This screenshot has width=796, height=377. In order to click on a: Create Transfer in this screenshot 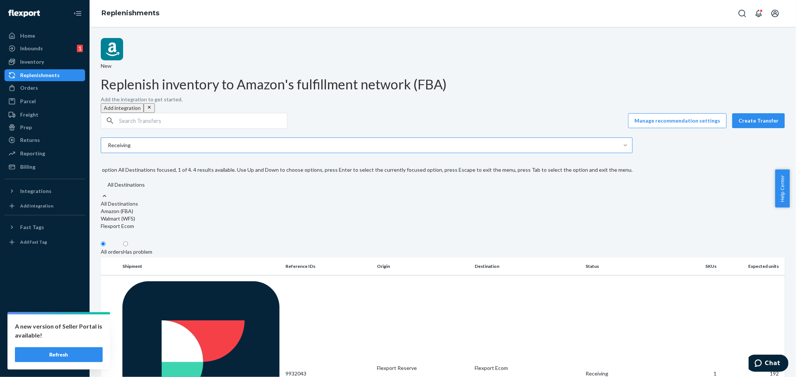, I will do `click(758, 121)`.